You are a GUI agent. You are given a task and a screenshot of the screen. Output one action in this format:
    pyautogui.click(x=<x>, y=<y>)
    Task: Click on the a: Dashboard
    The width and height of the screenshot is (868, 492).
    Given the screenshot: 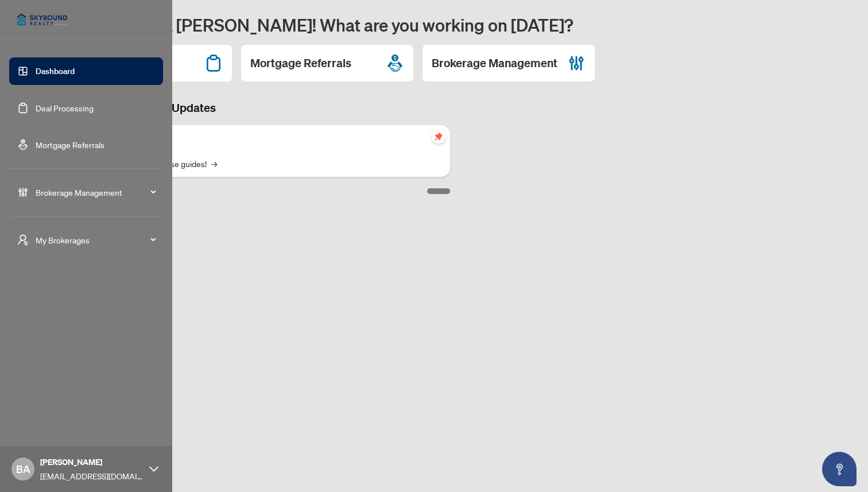 What is the action you would take?
    pyautogui.click(x=55, y=71)
    